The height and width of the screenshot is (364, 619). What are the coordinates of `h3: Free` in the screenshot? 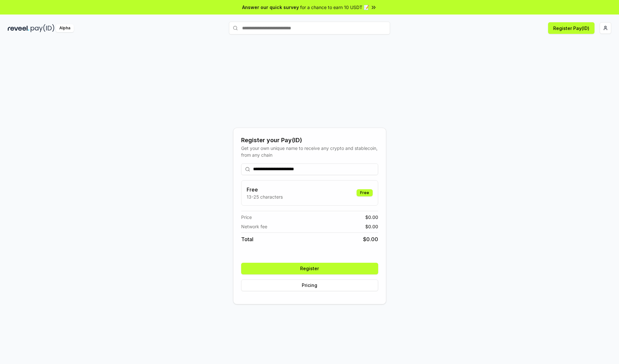 It's located at (264, 190).